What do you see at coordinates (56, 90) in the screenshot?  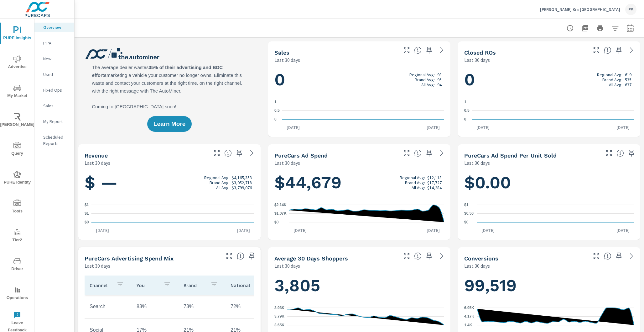 I see `p: Fixed Ops` at bounding box center [56, 90].